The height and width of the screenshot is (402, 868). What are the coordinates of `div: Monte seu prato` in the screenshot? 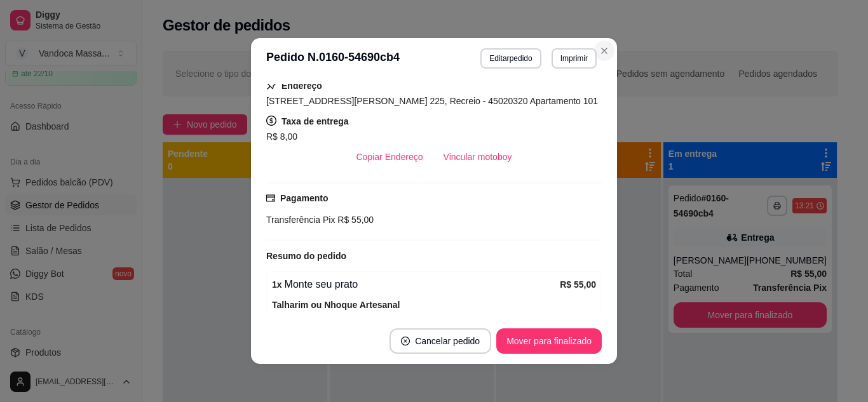 It's located at (416, 285).